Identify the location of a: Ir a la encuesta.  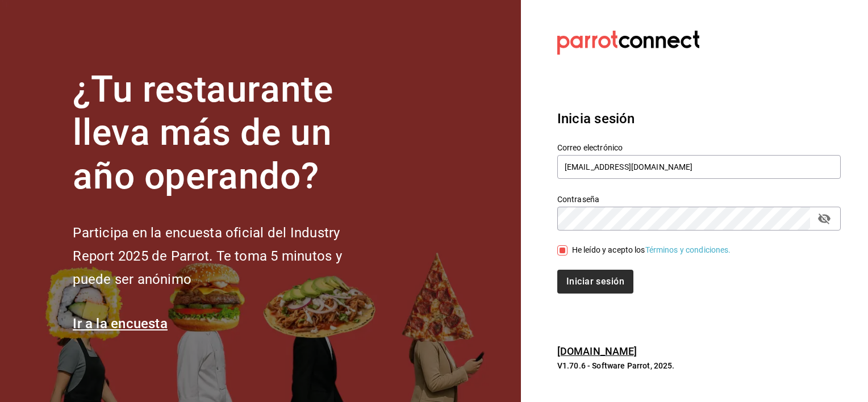
(120, 324).